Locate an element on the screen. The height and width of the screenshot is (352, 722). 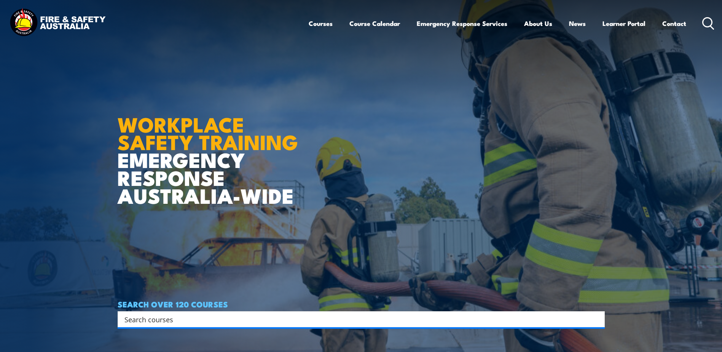
strong: WORKPLACE SAFETY TRAINING is located at coordinates (208, 132).